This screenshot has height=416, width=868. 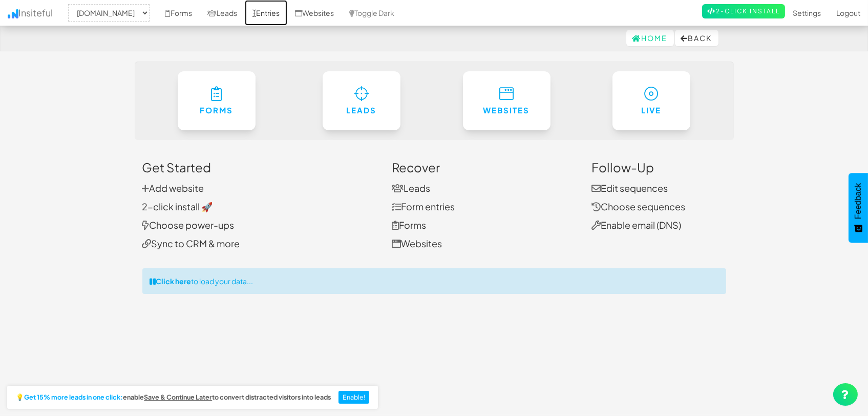 What do you see at coordinates (629, 187) in the screenshot?
I see `a: Edit sequences` at bounding box center [629, 187].